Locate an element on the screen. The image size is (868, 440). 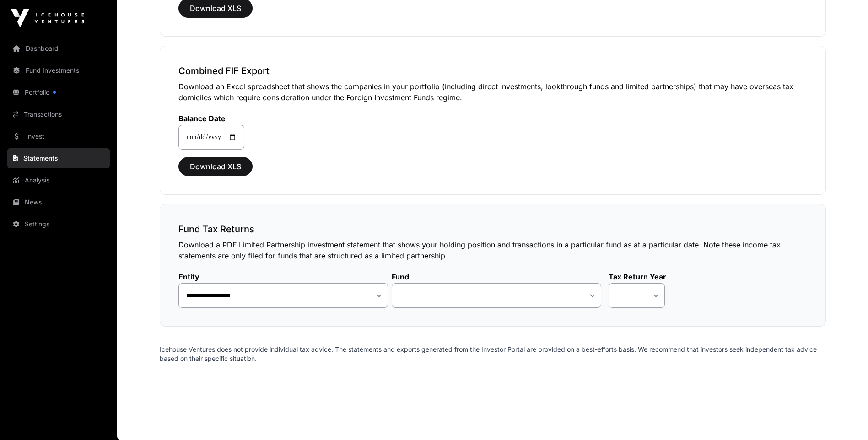
p: Icehouse Ventures does not provide individual tax advice. The statements and exports generated fr... is located at coordinates (492, 354).